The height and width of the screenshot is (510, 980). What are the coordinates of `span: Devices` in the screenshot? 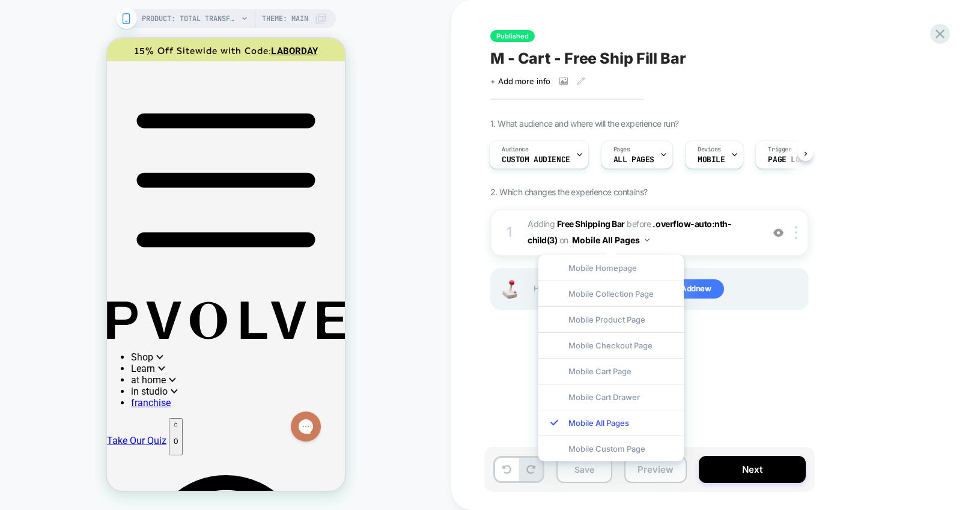 It's located at (709, 150).